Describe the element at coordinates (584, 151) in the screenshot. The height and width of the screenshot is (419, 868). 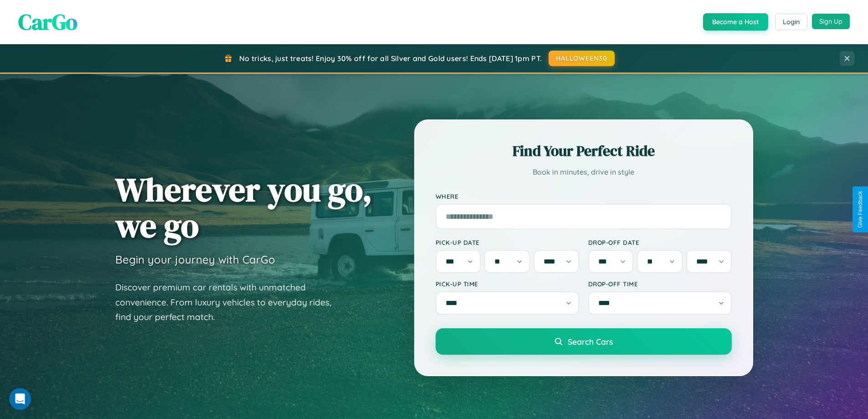
I see `h2: Find Your Perfect Ride` at that location.